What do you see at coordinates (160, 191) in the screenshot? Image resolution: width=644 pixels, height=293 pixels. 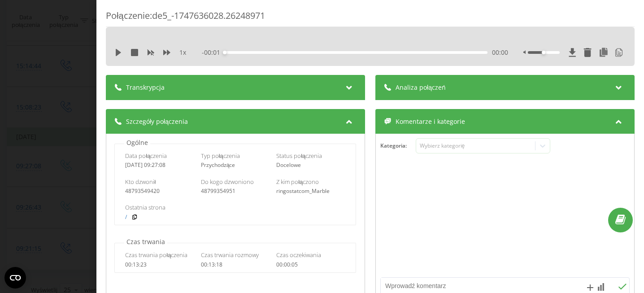 I see `div: 48793549420` at bounding box center [160, 191].